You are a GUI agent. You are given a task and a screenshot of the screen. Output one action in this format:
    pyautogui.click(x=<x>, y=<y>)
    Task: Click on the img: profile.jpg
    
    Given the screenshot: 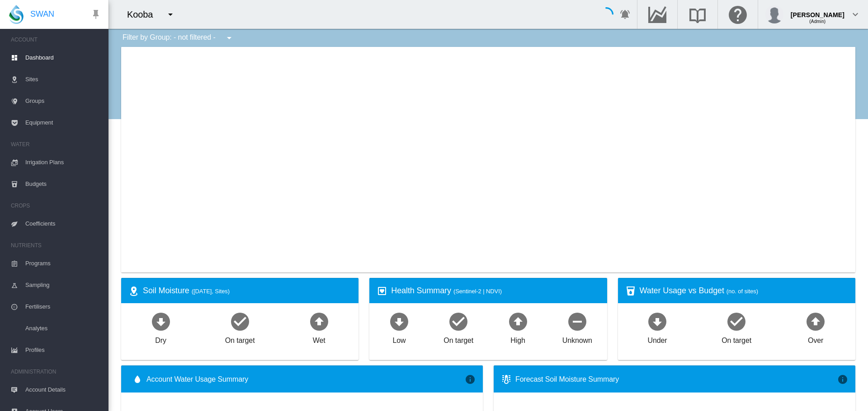 What is the action you would take?
    pyautogui.click(x=775, y=14)
    